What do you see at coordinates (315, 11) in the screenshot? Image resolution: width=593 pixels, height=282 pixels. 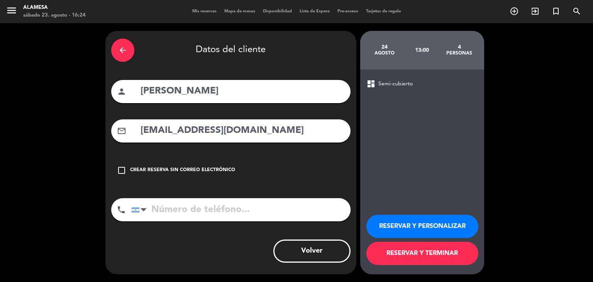 I see `span: Lista de Espera` at bounding box center [315, 11].